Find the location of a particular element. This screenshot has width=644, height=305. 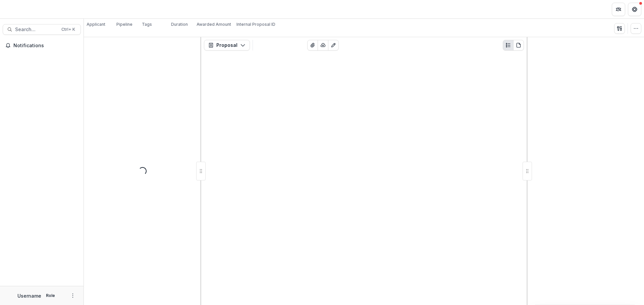

button: Partners is located at coordinates (619, 9).